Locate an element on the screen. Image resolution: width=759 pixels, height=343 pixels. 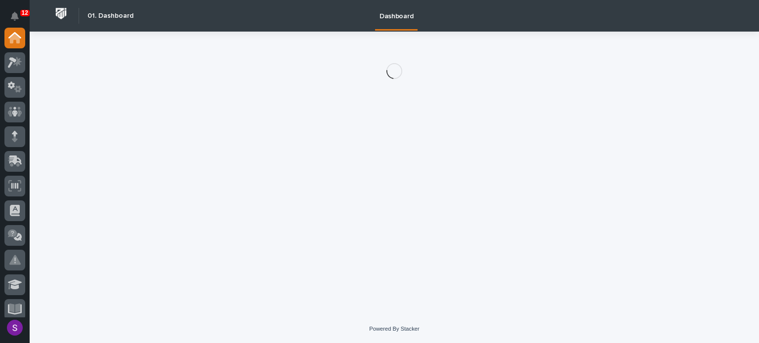
h2: 01. Dashboard is located at coordinates (110, 16).